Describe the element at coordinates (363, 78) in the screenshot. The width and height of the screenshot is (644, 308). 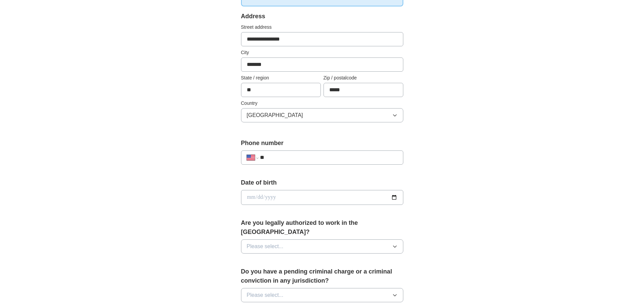
I see `label: Zip / postalcode` at that location.